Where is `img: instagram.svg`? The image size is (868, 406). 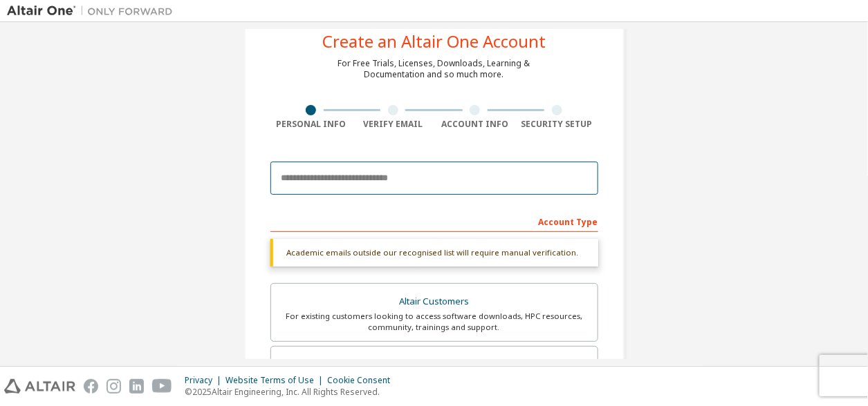 img: instagram.svg is located at coordinates (114, 386).